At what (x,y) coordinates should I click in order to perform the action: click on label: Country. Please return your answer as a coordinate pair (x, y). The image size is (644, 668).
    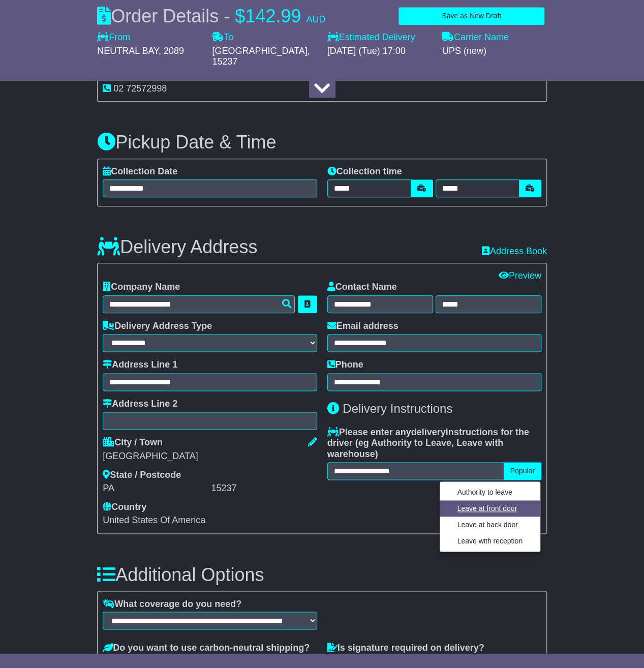
    Looking at the image, I should click on (125, 508).